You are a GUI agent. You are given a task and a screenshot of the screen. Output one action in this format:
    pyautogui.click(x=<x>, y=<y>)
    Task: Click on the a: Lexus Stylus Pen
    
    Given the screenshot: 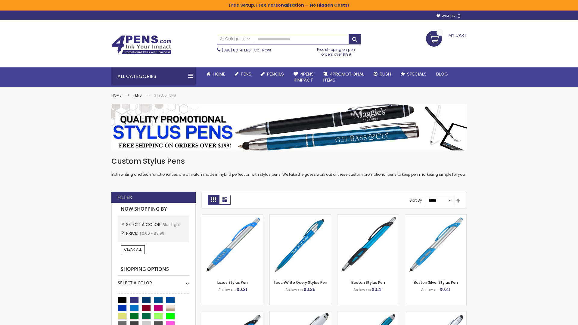 What is the action you would take?
    pyautogui.click(x=232, y=282)
    